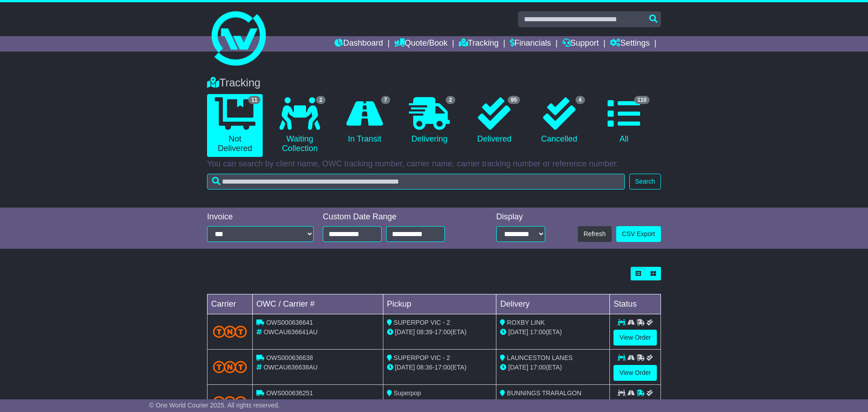 The height and width of the screenshot is (412, 868). I want to click on span: 4, so click(580, 100).